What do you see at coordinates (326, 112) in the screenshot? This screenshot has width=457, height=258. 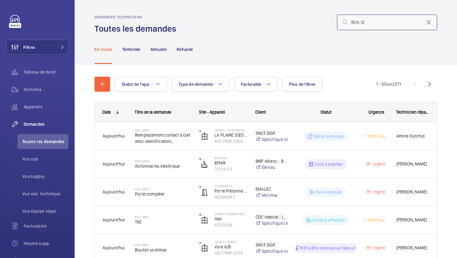 I see `span: Statut` at bounding box center [326, 112].